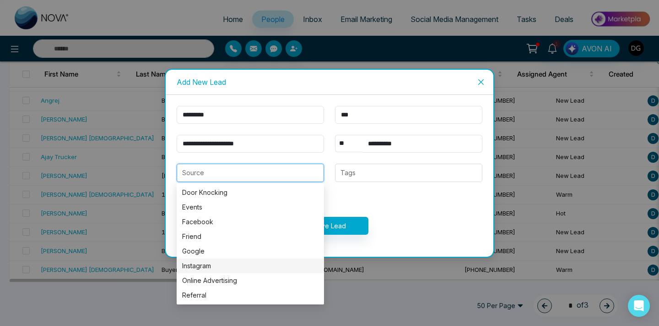 The height and width of the screenshot is (326, 659). I want to click on span: close, so click(481, 82).